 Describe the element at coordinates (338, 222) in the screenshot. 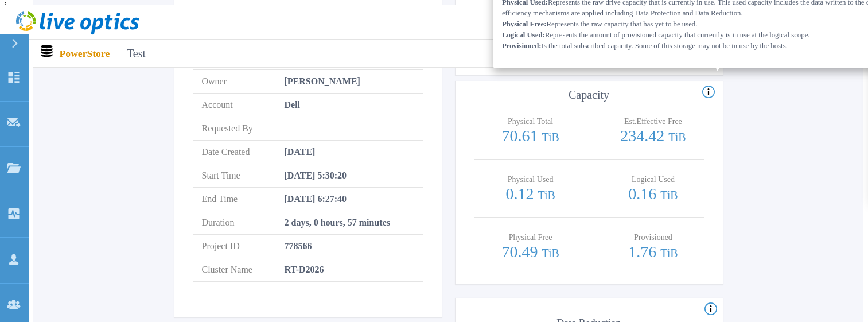

I see `span: 2 days, 0 hours, 57 minutes` at that location.